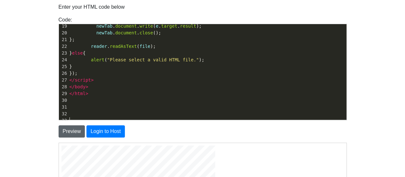  Describe the element at coordinates (146, 33) in the screenshot. I see `span: close` at that location.